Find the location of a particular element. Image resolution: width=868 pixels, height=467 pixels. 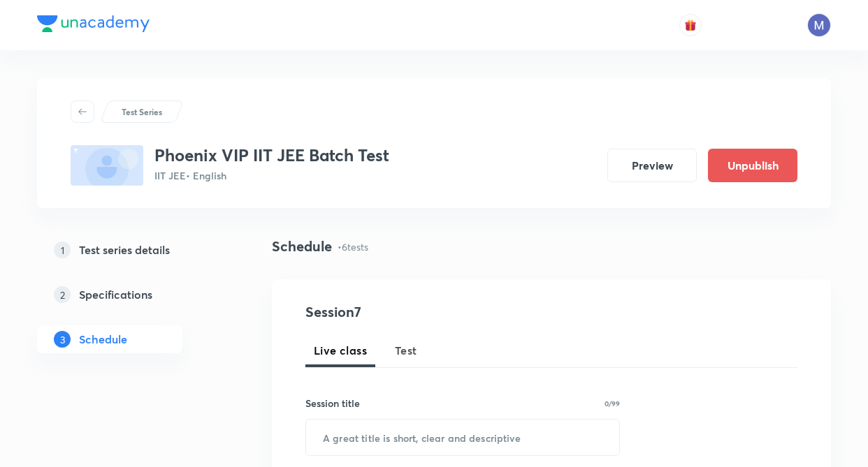

img: Mangilal Choudhary is located at coordinates (819, 25).